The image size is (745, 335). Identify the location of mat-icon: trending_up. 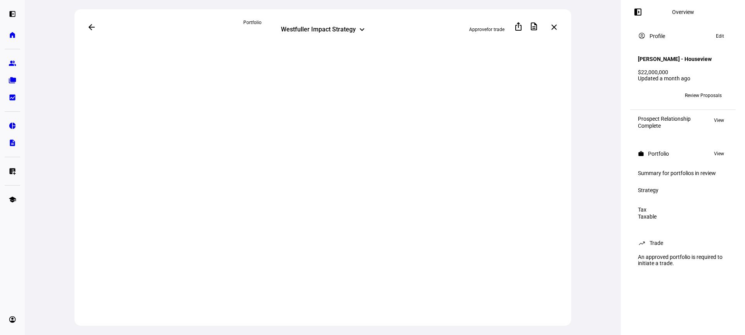
(641, 243).